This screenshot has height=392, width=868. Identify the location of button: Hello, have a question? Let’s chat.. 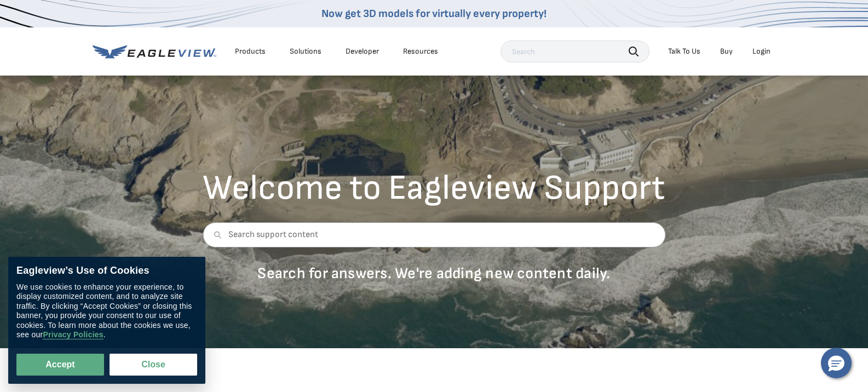
(836, 363).